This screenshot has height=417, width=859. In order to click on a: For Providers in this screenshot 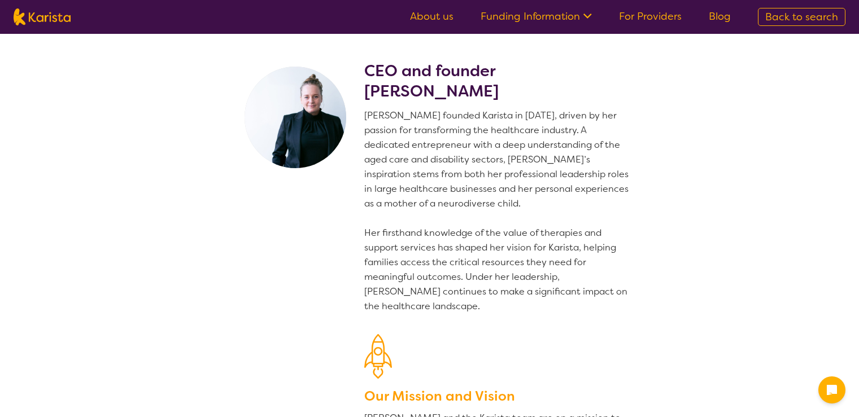, I will do `click(650, 16)`.